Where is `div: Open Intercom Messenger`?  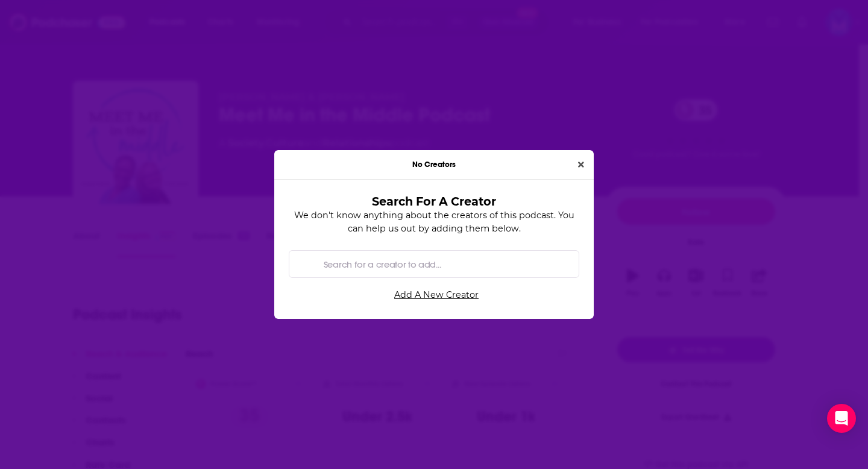
div: Open Intercom Messenger is located at coordinates (842, 418).